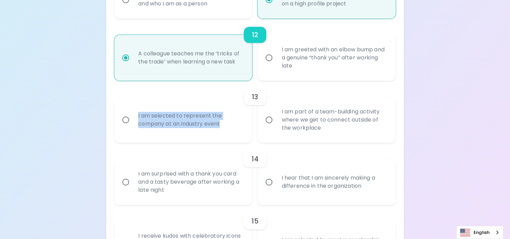 The image size is (510, 239). Describe the element at coordinates (480, 232) in the screenshot. I see `div: Language` at that location.